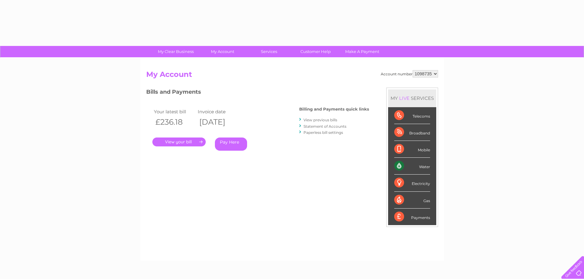 The height and width of the screenshot is (279, 584). What do you see at coordinates (321, 120) in the screenshot?
I see `a: View previous bills` at bounding box center [321, 120].